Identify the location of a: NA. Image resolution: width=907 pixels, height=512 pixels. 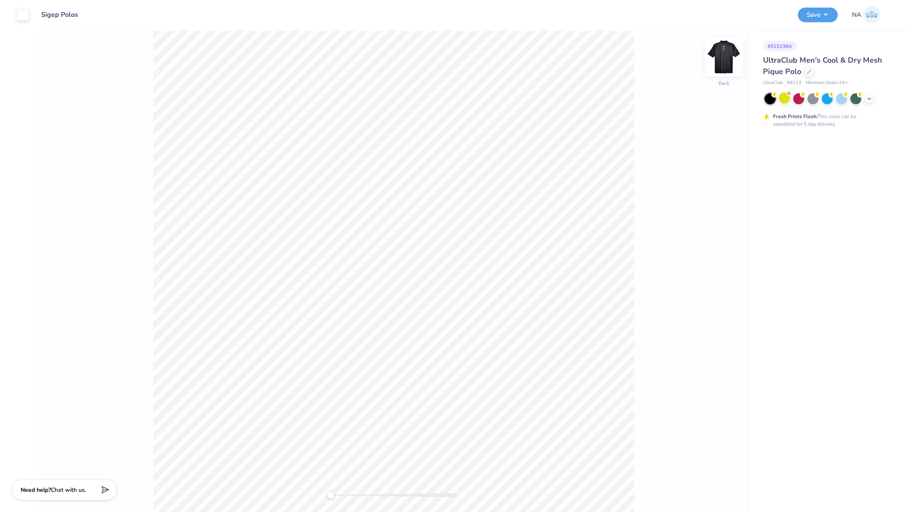
(866, 15).